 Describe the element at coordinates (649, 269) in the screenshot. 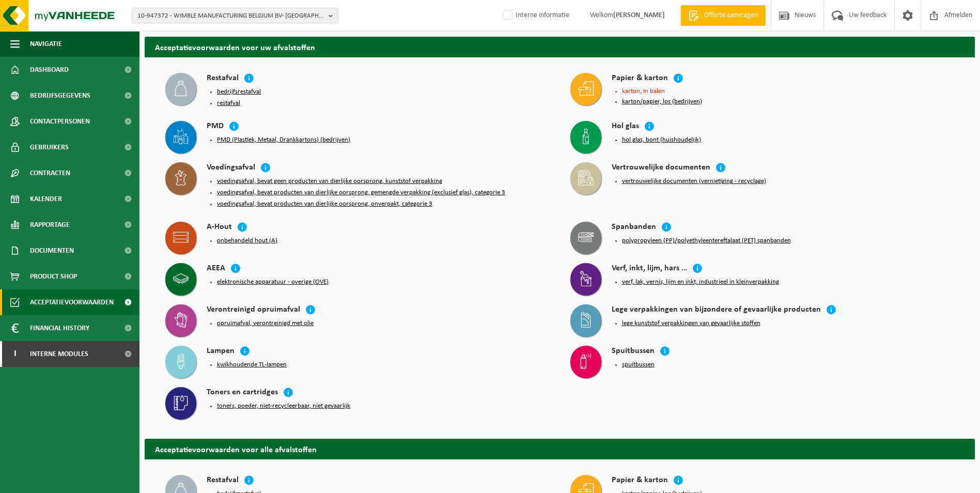

I see `h4: Verf, inkt, lijm, hars …` at that location.